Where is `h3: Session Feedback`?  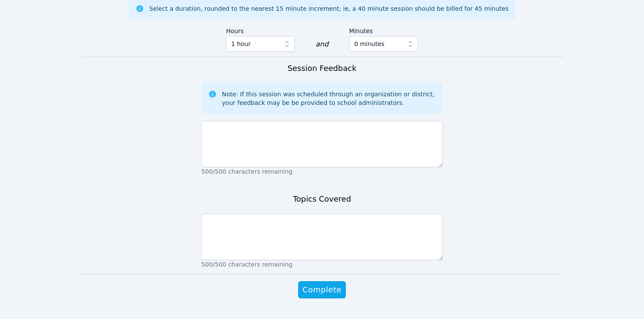 h3: Session Feedback is located at coordinates (322, 68).